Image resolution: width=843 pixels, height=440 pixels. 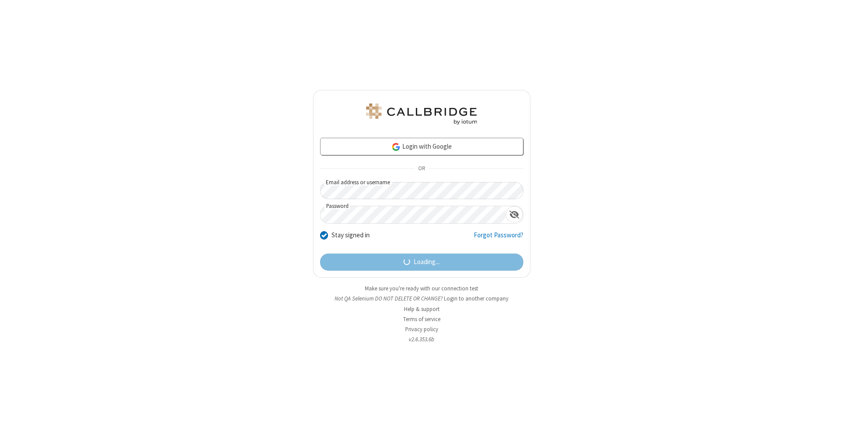 What do you see at coordinates (514, 214) in the screenshot?
I see `div: Show password` at bounding box center [514, 214].